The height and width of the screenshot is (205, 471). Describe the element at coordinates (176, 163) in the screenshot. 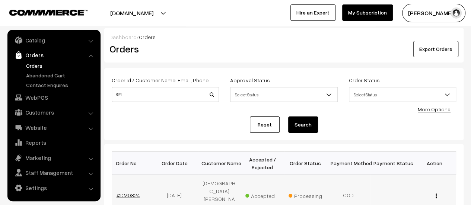

I see `th: Order Date` at that location.